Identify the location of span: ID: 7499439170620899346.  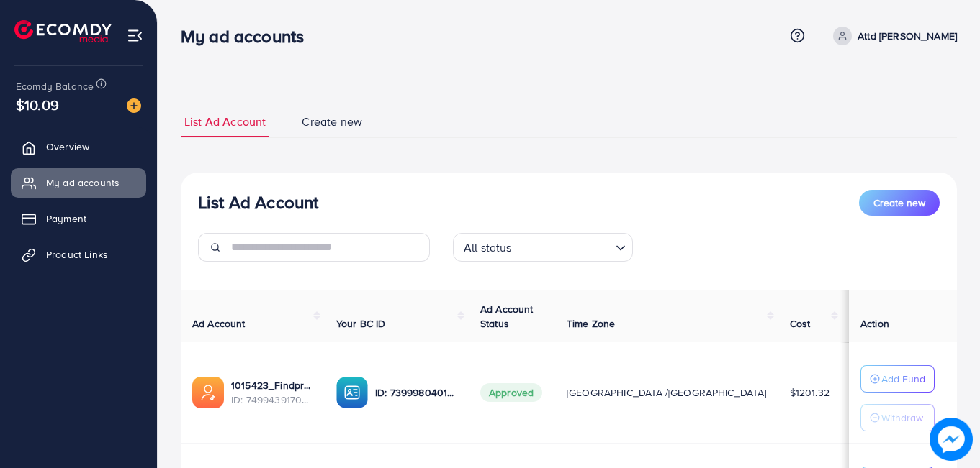
(272, 400).